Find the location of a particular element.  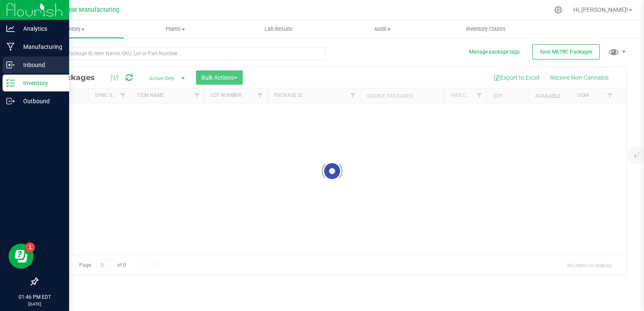

inline-svg: Outbound is located at coordinates (11, 101).